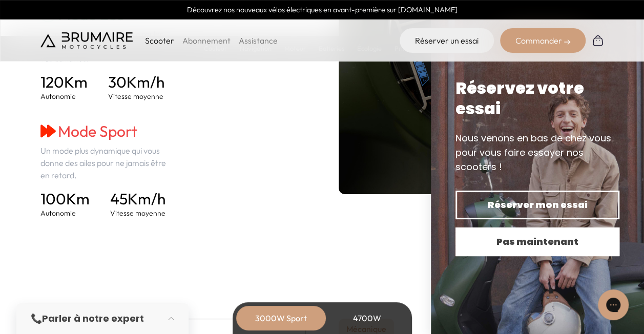  Describe the element at coordinates (48, 131) in the screenshot. I see `img: mode-sport.png` at that location.